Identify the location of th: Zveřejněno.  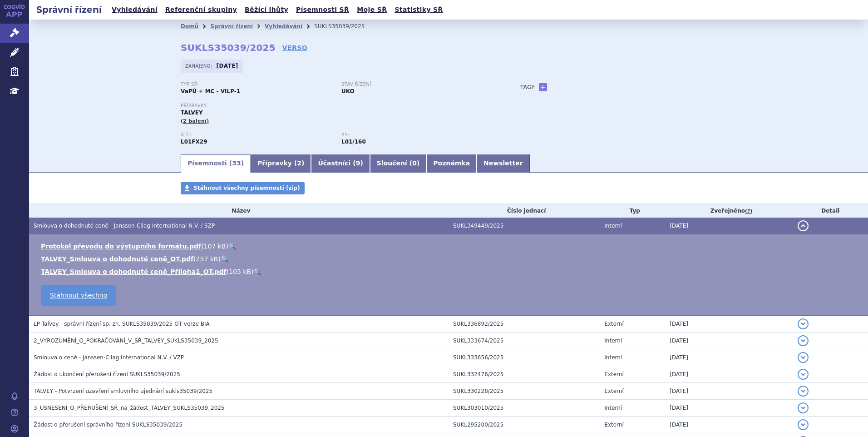
(729, 211).